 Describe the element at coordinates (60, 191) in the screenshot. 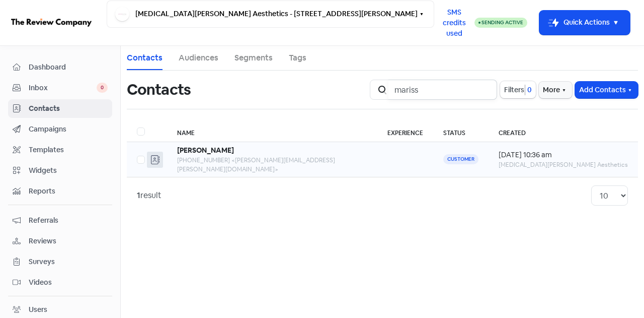

I see `a: Reports` at that location.